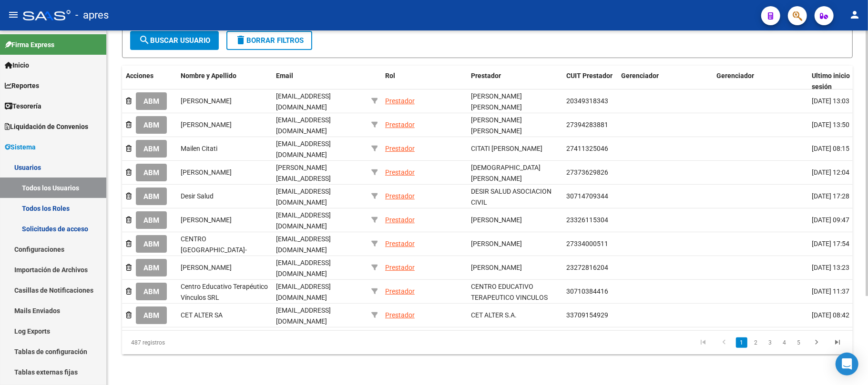 This screenshot has height=385, width=868. Describe the element at coordinates (855, 15) in the screenshot. I see `mat-icon: person` at that location.